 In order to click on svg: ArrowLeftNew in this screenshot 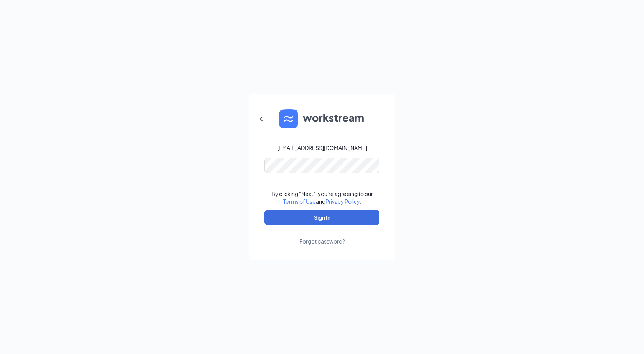, I will do `click(262, 119)`.